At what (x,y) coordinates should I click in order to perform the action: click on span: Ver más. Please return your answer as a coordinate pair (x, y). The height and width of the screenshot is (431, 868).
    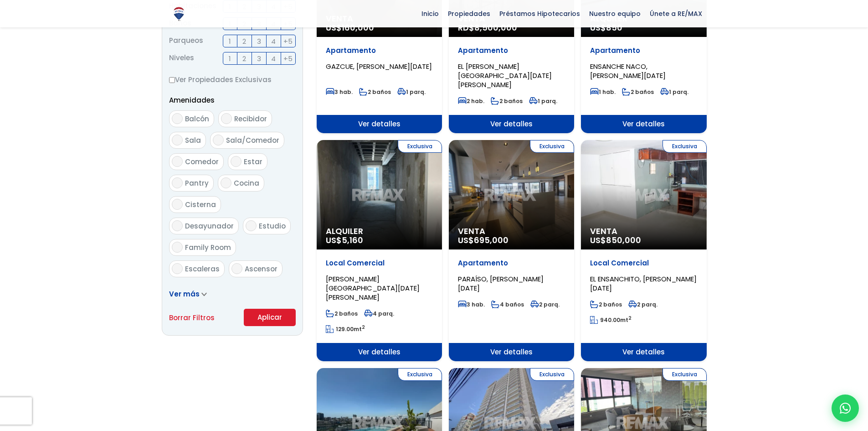
    Looking at the image, I should click on (184, 294).